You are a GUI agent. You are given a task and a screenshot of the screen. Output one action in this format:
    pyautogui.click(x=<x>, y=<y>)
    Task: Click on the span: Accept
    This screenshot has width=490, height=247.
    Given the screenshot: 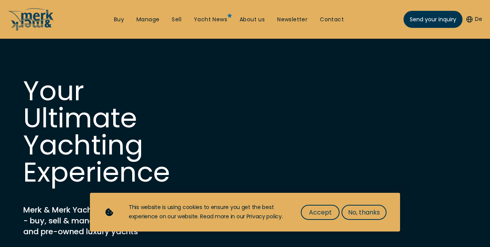 What is the action you would take?
    pyautogui.click(x=320, y=212)
    